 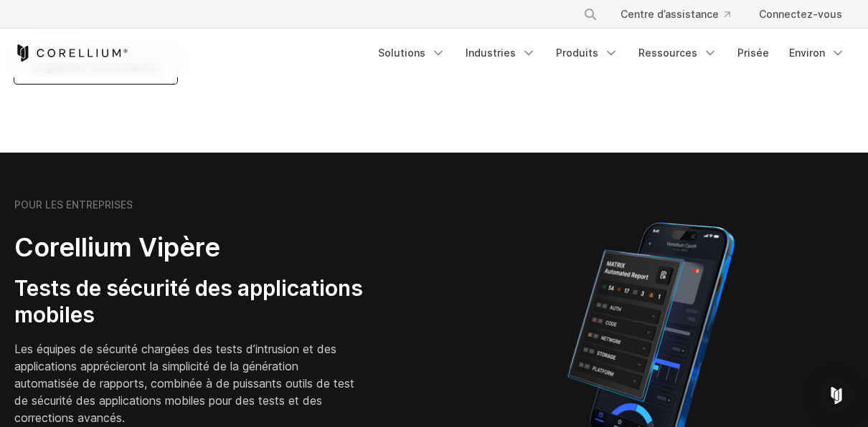 What do you see at coordinates (837, 396) in the screenshot?
I see `div: Ouvrez Intercom Messenger` at bounding box center [837, 396].